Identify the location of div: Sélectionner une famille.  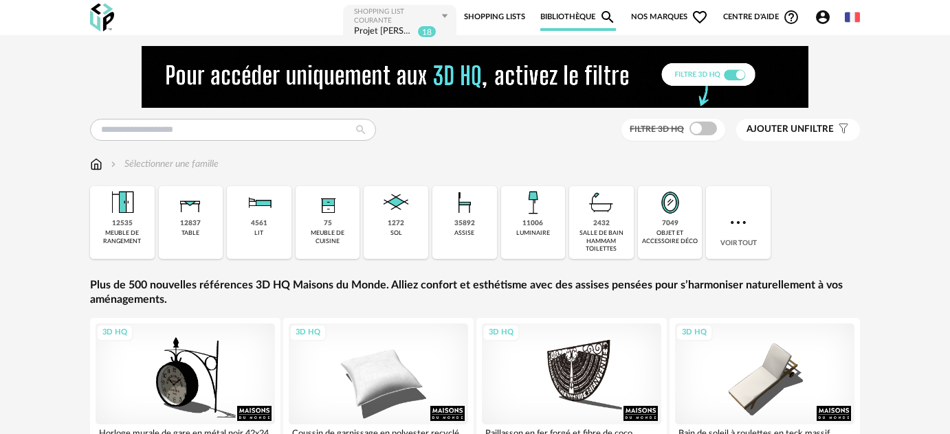
(163, 164).